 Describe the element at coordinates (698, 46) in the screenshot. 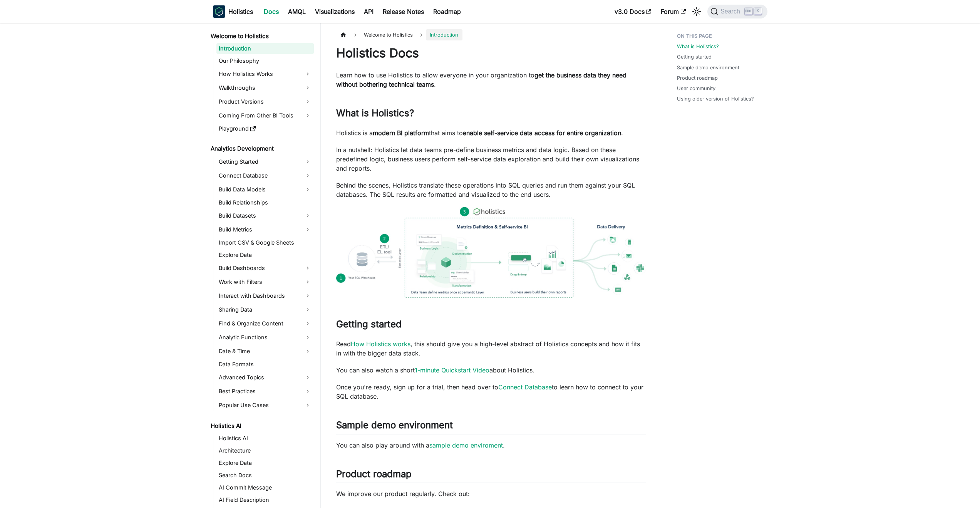

I see `a: What is Holistics?` at that location.